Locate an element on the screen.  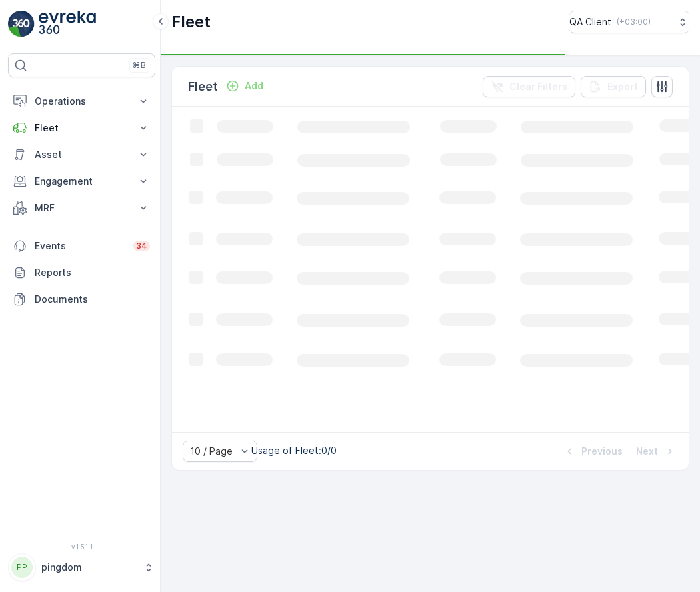
div: PP is located at coordinates (22, 567).